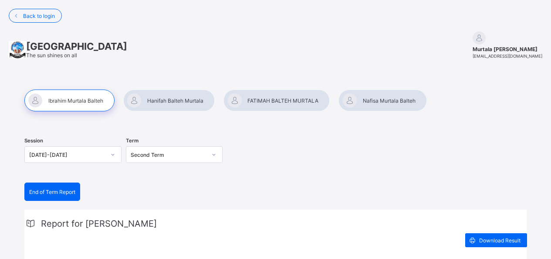  I want to click on span: End of Term Report, so click(52, 191).